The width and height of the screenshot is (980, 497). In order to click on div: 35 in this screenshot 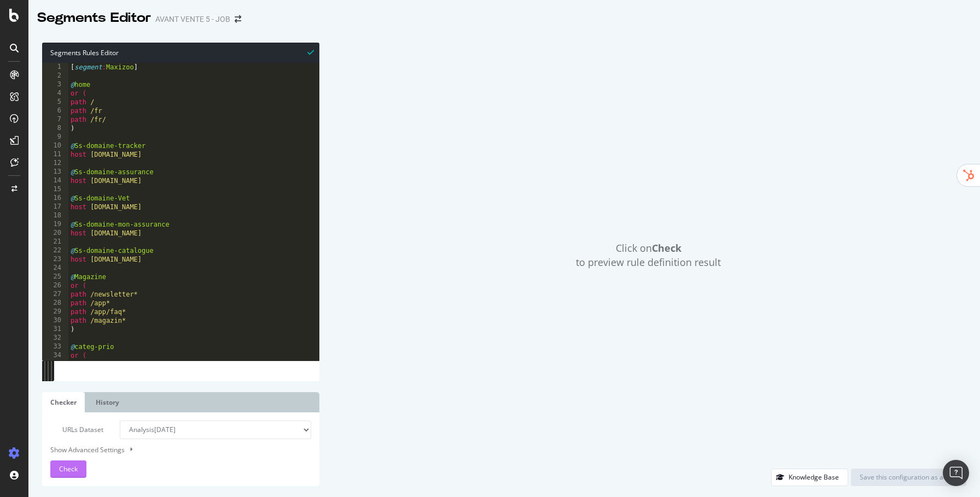, I will do `click(55, 365)`.